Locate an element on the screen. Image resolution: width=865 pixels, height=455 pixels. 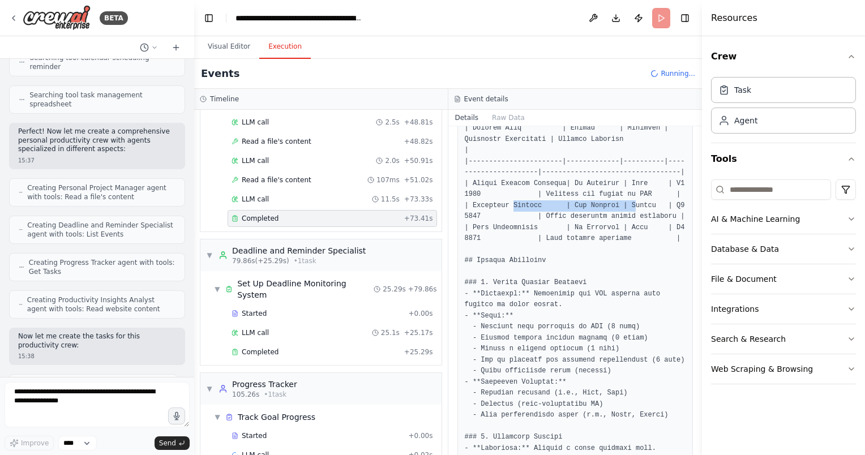
button: Crew is located at coordinates (783, 57).